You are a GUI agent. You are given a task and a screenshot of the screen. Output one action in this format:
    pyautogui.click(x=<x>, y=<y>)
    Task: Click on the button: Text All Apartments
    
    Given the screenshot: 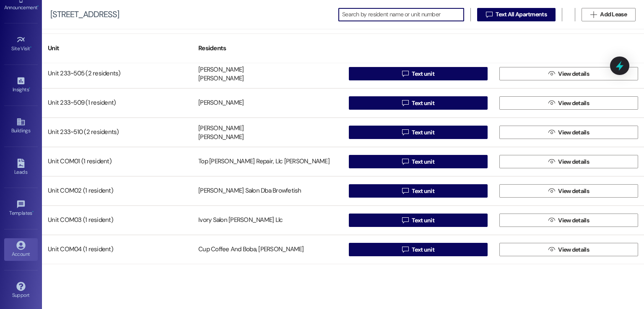 What is the action you would take?
    pyautogui.click(x=516, y=15)
    